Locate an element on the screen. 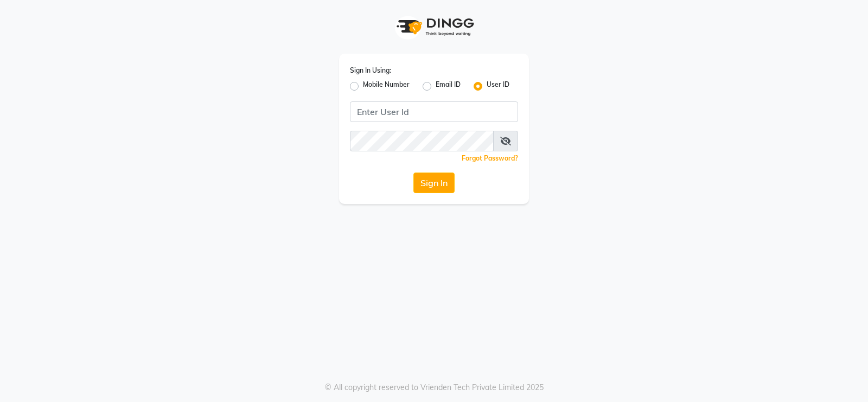  button: Sign In is located at coordinates (434, 183).